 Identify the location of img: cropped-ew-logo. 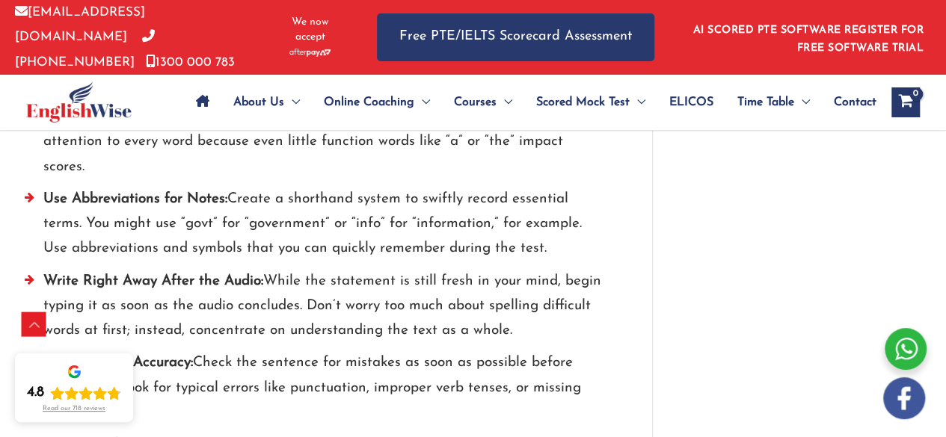
(79, 102).